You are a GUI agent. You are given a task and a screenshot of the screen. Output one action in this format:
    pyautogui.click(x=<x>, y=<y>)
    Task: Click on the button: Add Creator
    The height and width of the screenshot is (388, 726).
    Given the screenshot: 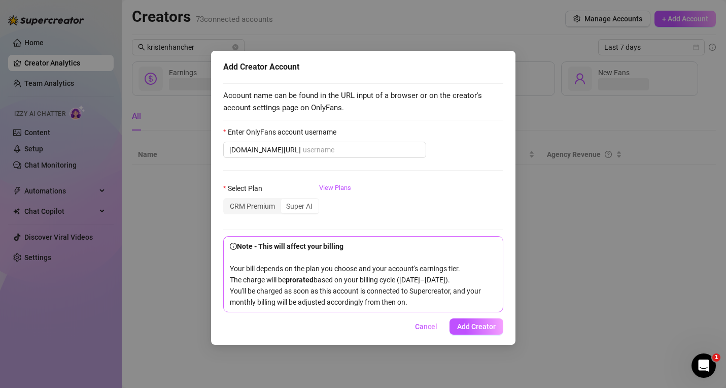 What is the action you would take?
    pyautogui.click(x=476, y=326)
    